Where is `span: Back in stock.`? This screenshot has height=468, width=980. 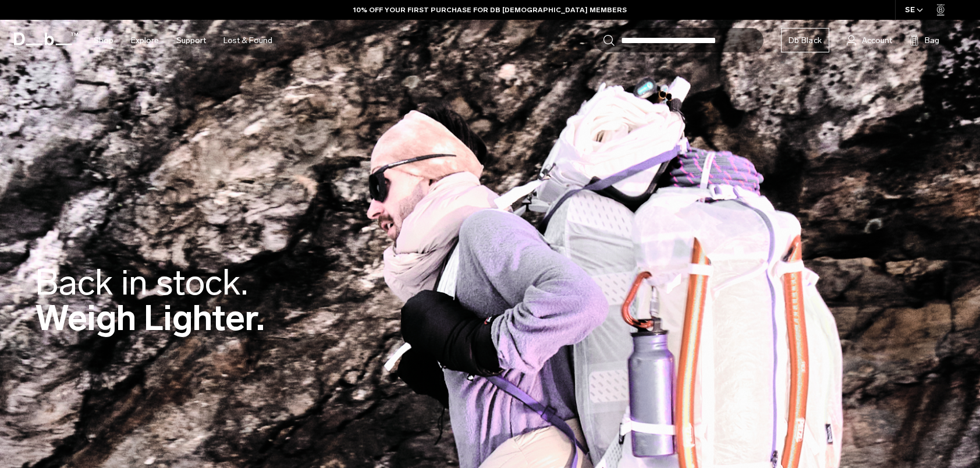
span: Back in stock. is located at coordinates (141, 283).